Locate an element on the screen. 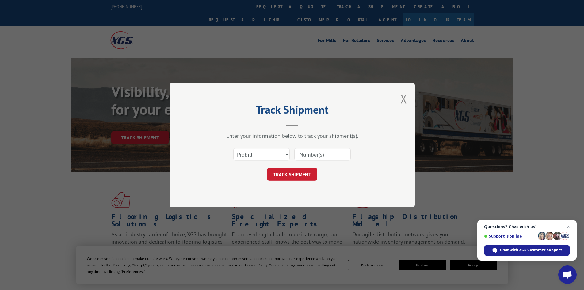  input: Number(s) is located at coordinates (322, 154).